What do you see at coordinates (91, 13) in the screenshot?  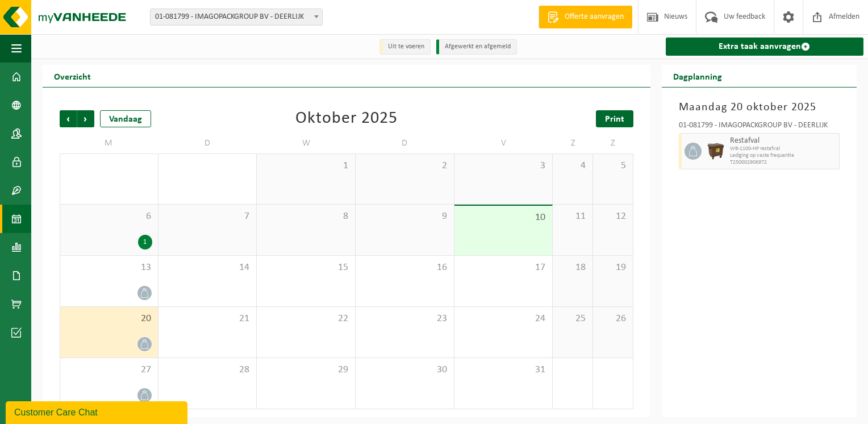 I see `div: Customer Care Chat` at bounding box center [91, 13].